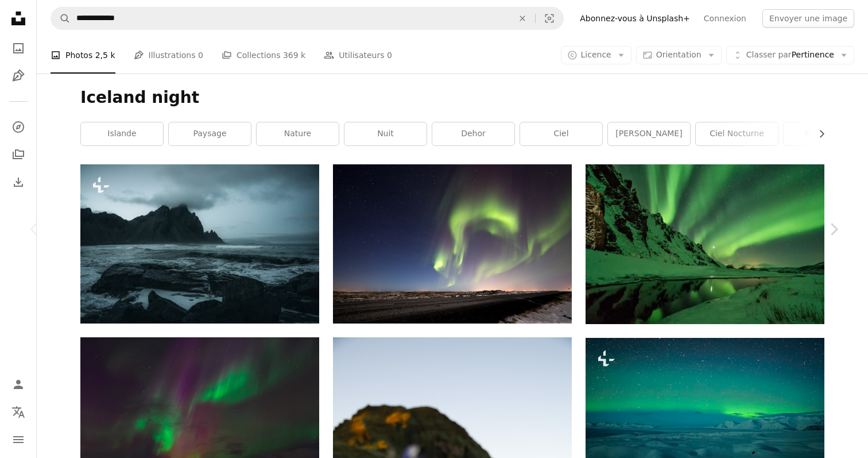  Describe the element at coordinates (790, 55) in the screenshot. I see `button: Classer parPertinence` at that location.